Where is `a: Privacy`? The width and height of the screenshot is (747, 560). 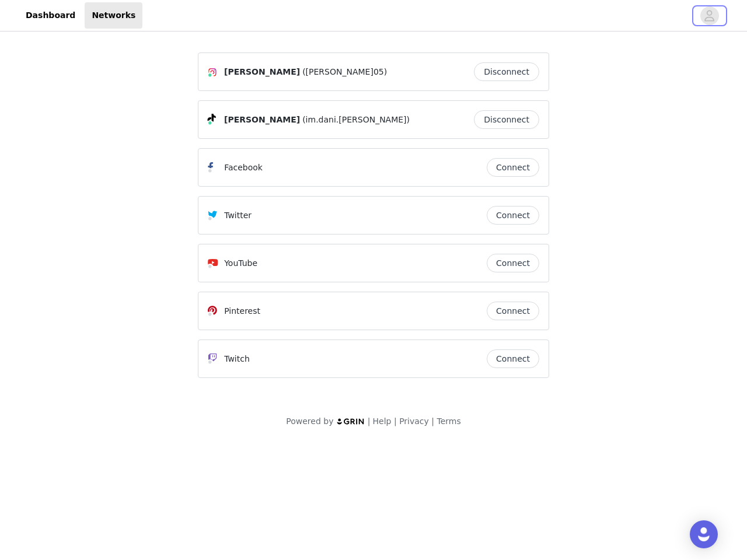
a: Privacy is located at coordinates (414, 421).